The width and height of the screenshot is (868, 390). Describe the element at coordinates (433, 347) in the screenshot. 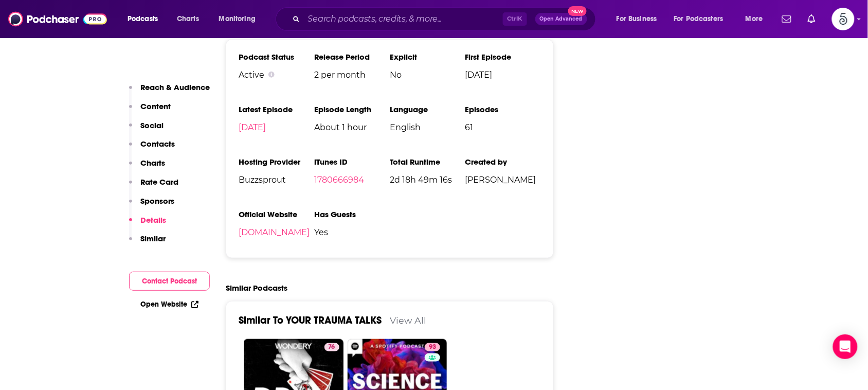

I see `span: 93` at that location.